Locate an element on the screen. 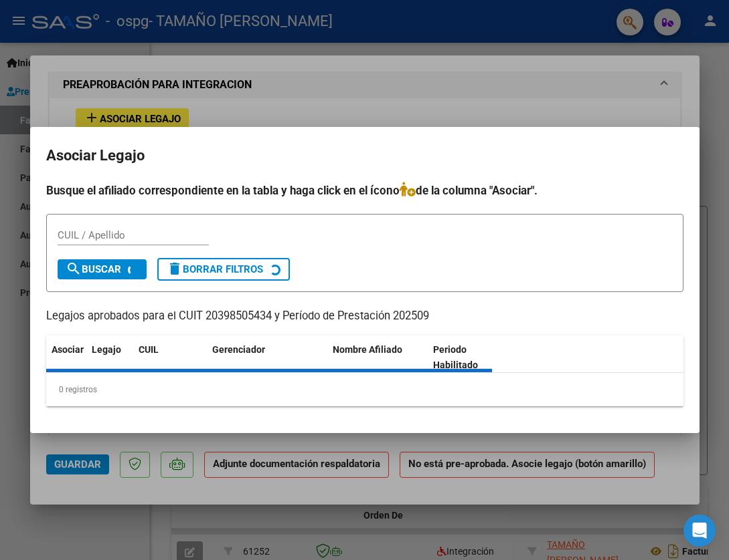 This screenshot has height=560, width=729. span: Borrar Filtros is located at coordinates (215, 270).